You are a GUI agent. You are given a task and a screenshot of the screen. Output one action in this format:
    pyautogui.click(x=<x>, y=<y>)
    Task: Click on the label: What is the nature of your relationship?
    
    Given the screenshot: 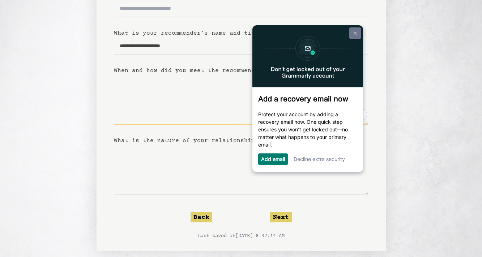 What is the action you would take?
    pyautogui.click(x=190, y=141)
    